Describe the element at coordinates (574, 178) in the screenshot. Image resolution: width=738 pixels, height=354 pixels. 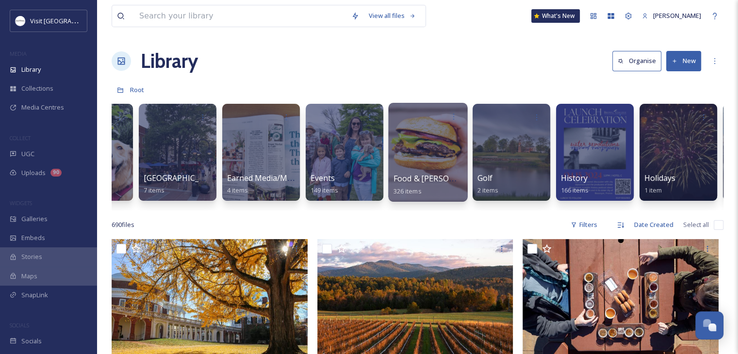
I see `span: History` at that location.